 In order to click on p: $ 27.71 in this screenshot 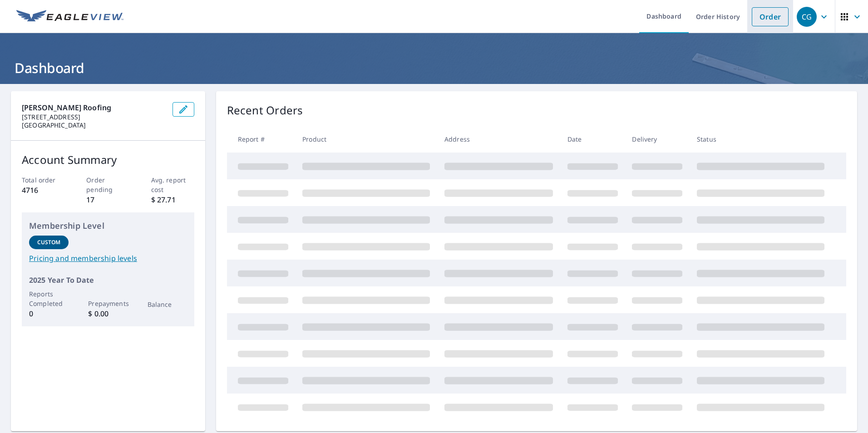, I will do `click(172, 200)`.